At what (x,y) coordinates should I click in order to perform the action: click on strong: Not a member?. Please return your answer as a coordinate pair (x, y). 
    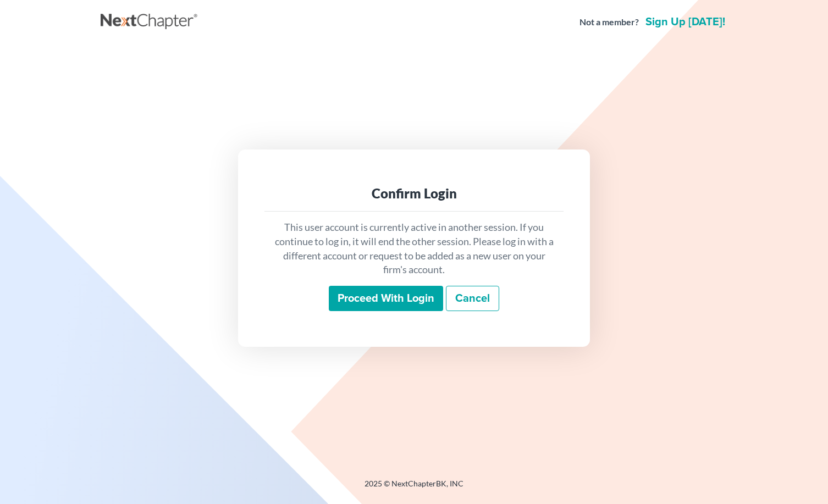
    Looking at the image, I should click on (609, 22).